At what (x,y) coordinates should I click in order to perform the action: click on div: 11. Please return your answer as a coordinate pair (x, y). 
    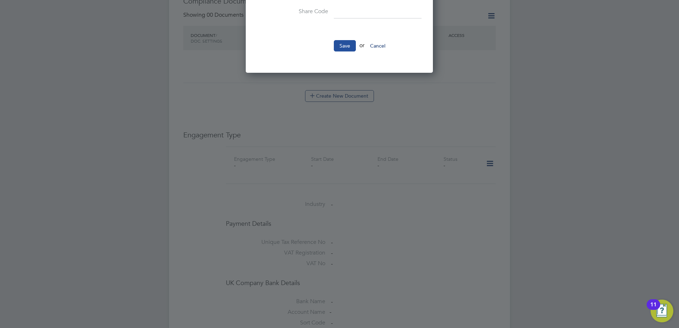
    Looking at the image, I should click on (654, 309).